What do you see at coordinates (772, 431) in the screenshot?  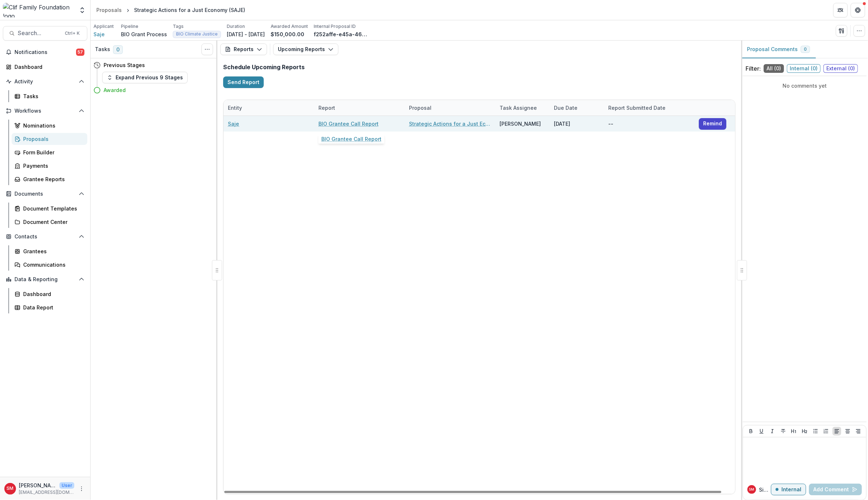 I see `button: Italicize` at bounding box center [772, 431].